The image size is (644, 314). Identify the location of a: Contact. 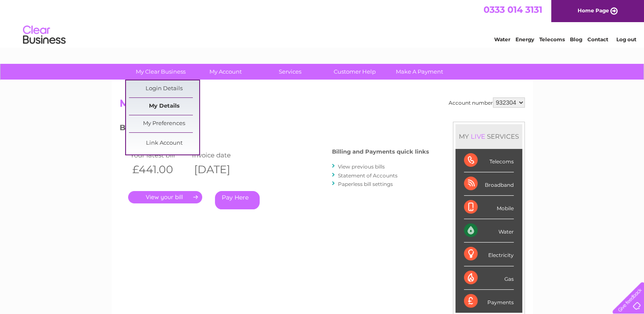
(598, 39).